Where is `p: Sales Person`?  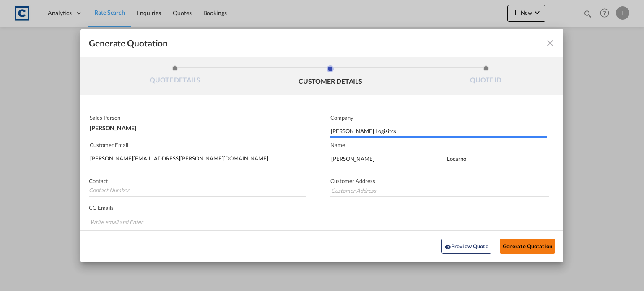 p: Sales Person is located at coordinates (198, 118).